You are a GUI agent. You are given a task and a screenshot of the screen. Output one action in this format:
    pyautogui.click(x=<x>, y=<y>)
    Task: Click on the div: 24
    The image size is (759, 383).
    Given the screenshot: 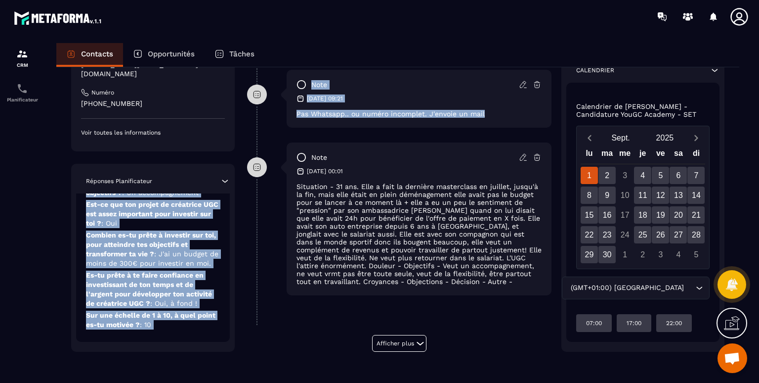 What is the action you would take?
    pyautogui.click(x=625, y=234)
    